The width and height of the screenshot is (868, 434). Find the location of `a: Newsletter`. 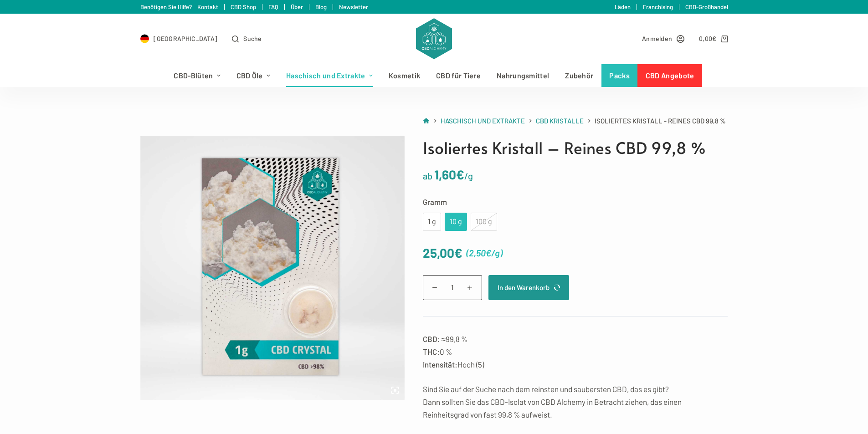

a: Newsletter is located at coordinates (353, 7).